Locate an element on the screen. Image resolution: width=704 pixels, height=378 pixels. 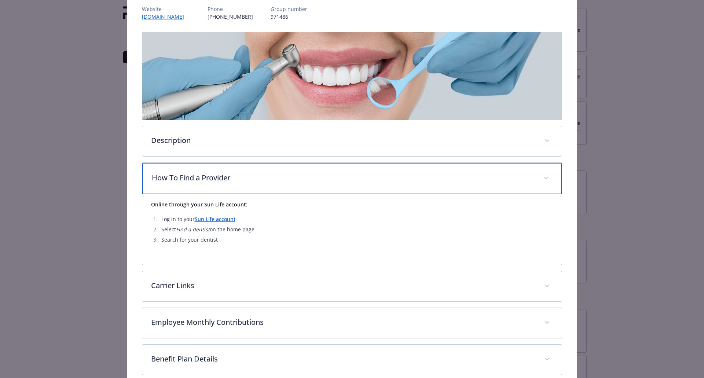
p: Description is located at coordinates (343, 140).